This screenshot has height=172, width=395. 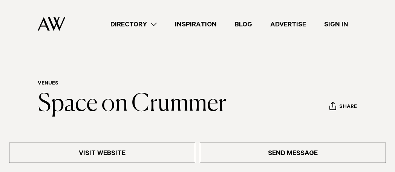 I want to click on img: Auckland Weddings Logo, so click(x=51, y=24).